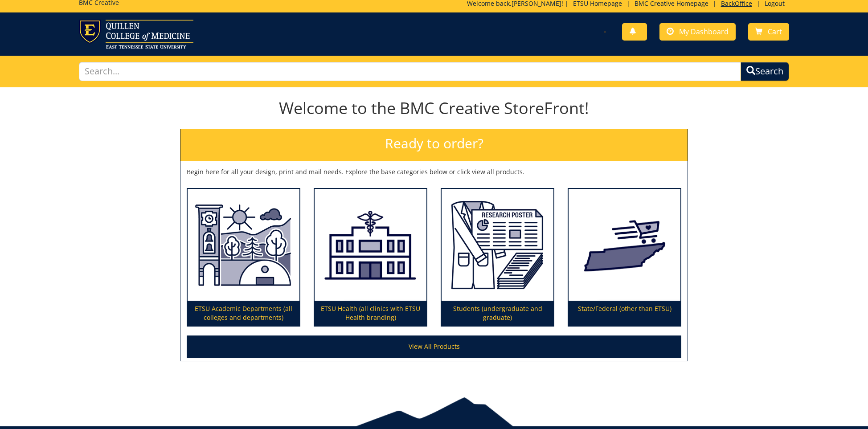 The image size is (868, 429). What do you see at coordinates (497, 245) in the screenshot?
I see `img: Students (undergraduate and graduate)` at bounding box center [497, 245].